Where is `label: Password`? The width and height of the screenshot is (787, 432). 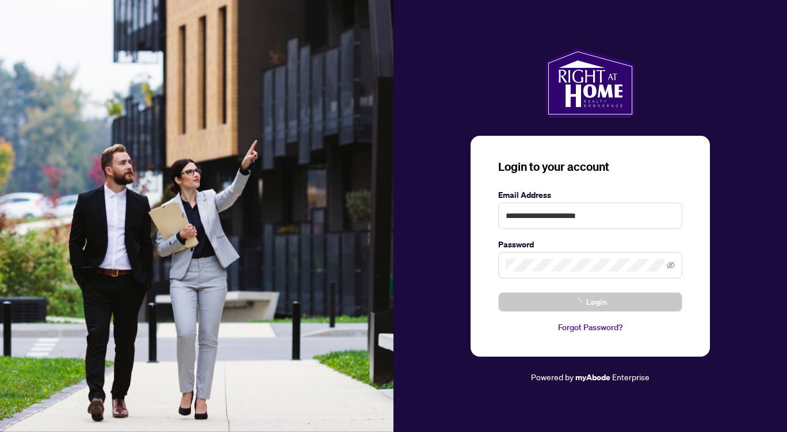
label: Password is located at coordinates (590, 245).